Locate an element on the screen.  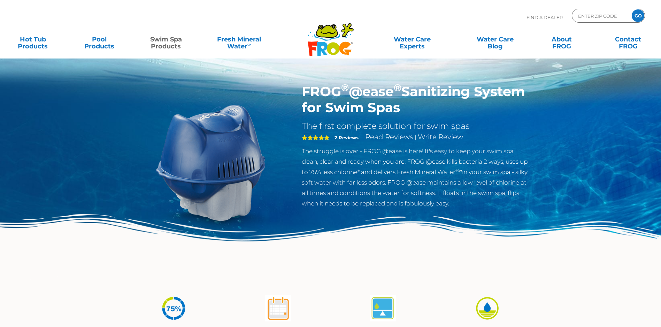
p: The struggle is over - FROG @ease is here! It's easy to keep your swim spa clean, clear and ready... is located at coordinates (415, 177).